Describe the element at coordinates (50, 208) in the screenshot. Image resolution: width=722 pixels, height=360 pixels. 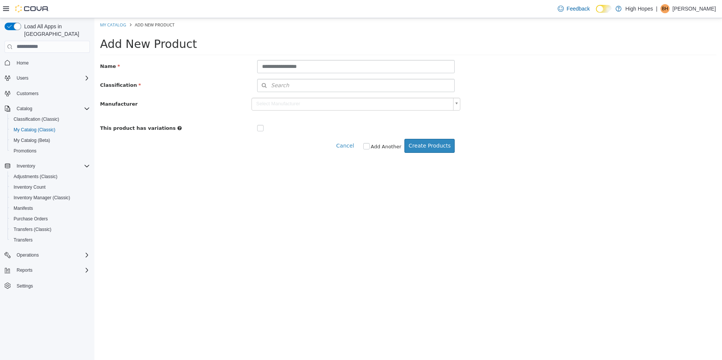
I see `button: Manifests` at that location.